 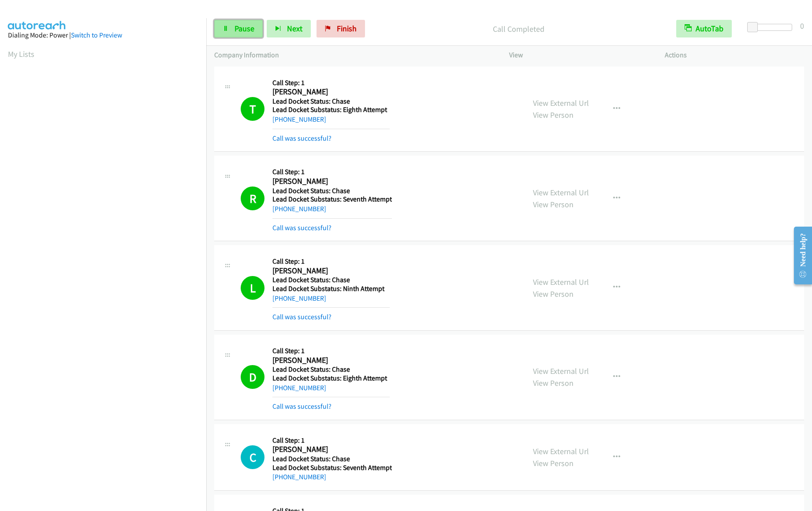 I want to click on a: Finish, so click(x=341, y=28).